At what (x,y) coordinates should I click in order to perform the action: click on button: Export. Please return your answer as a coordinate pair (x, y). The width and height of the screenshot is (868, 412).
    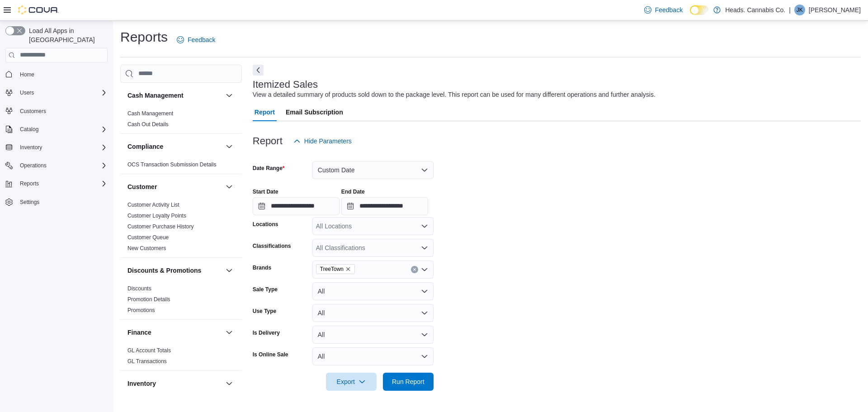
    Looking at the image, I should click on (351, 382).